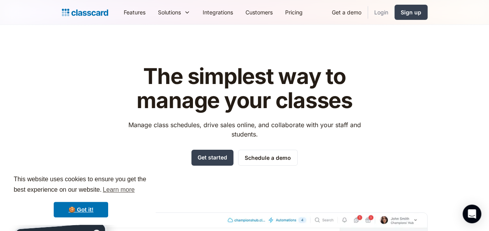 Image resolution: width=489 pixels, height=231 pixels. What do you see at coordinates (212, 157) in the screenshot?
I see `a: Get started` at bounding box center [212, 157].